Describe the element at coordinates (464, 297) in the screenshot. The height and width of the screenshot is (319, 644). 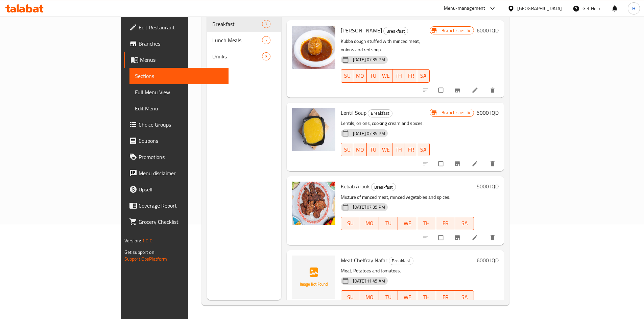
I see `span: SA` at that location.